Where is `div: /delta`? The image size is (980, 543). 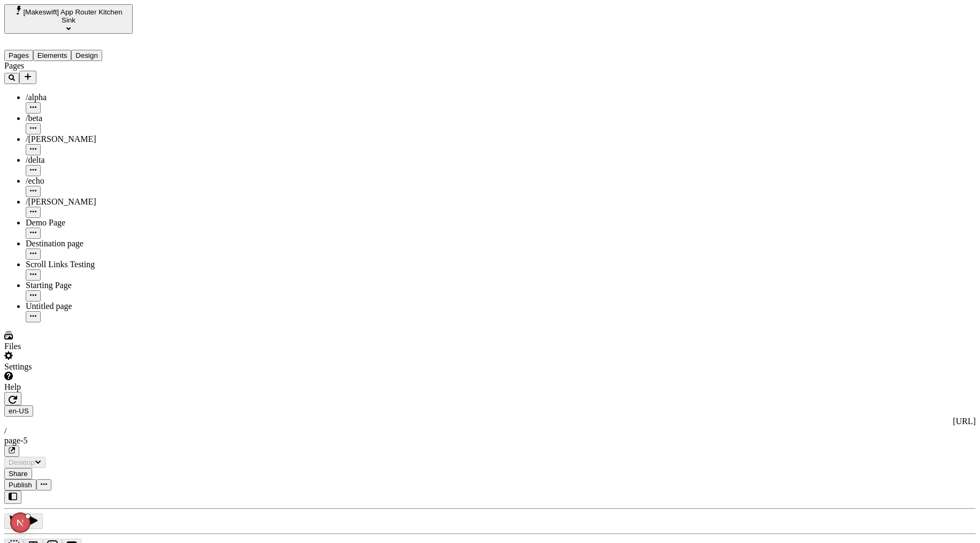 div: /delta is located at coordinates (79, 160).